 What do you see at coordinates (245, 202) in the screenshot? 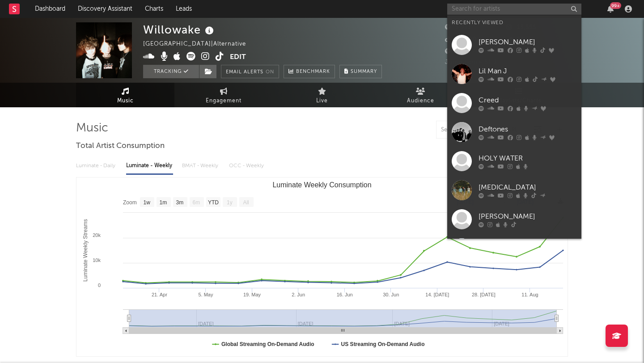
I see `text: All` at bounding box center [245, 202].